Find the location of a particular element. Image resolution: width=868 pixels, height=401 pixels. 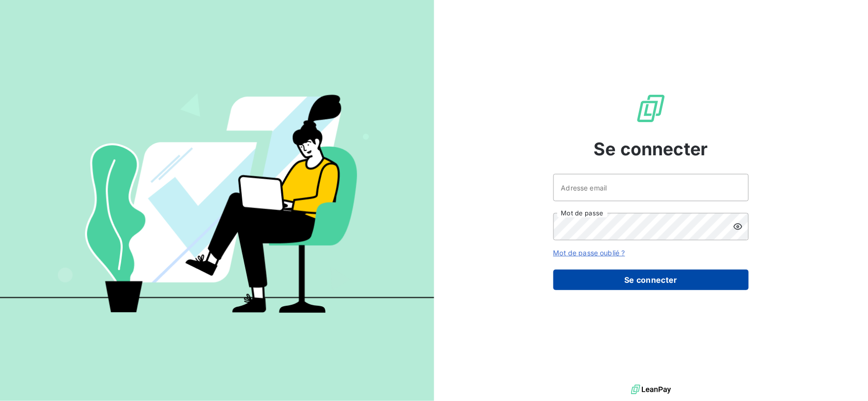

img: Logo LeanPay is located at coordinates (651, 108).